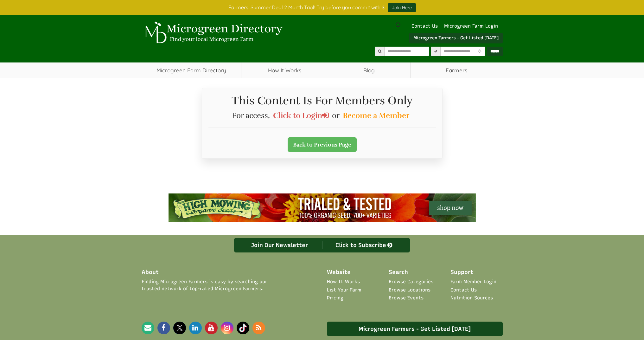 Image resolution: width=644 pixels, height=340 pixels. What do you see at coordinates (474, 282) in the screenshot?
I see `a: Farm Member Login` at bounding box center [474, 282].